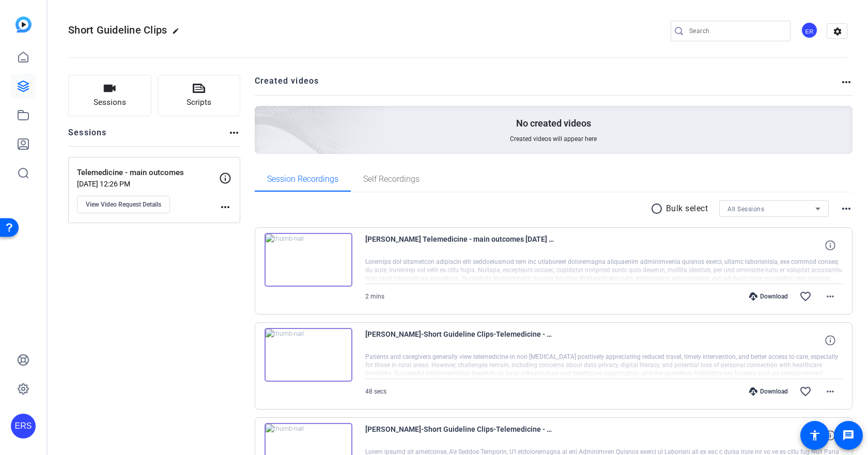 Image resolution: width=868 pixels, height=455 pixels. What do you see at coordinates (745, 210) in the screenshot?
I see `span: All Sessions` at bounding box center [745, 210].